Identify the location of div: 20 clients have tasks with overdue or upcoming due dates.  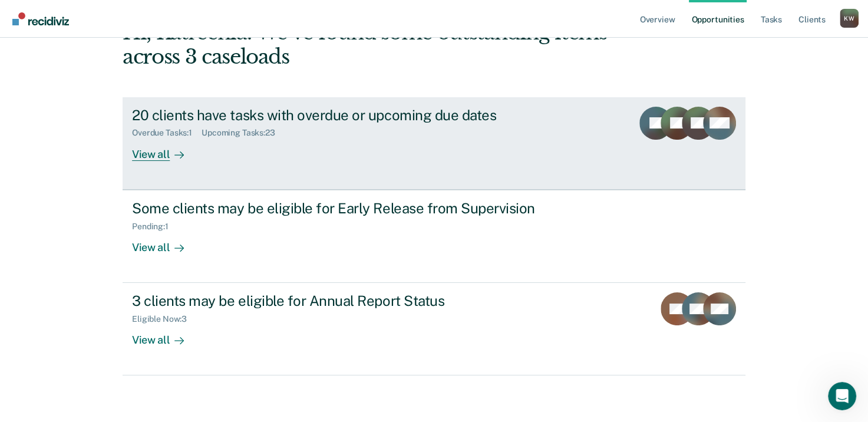
(339, 115).